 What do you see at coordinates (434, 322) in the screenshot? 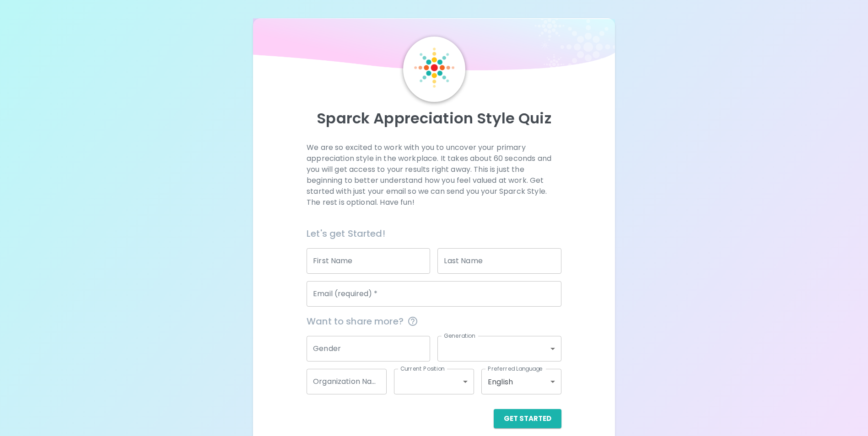
I see `span: Want to share more?` at bounding box center [434, 322].